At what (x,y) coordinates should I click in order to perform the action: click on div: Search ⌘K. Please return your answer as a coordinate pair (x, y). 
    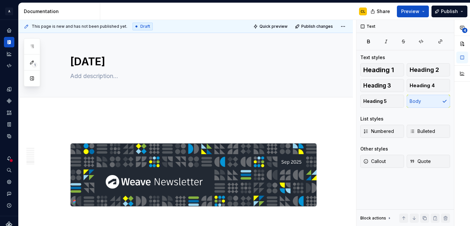
    Looking at the image, I should click on (9, 170).